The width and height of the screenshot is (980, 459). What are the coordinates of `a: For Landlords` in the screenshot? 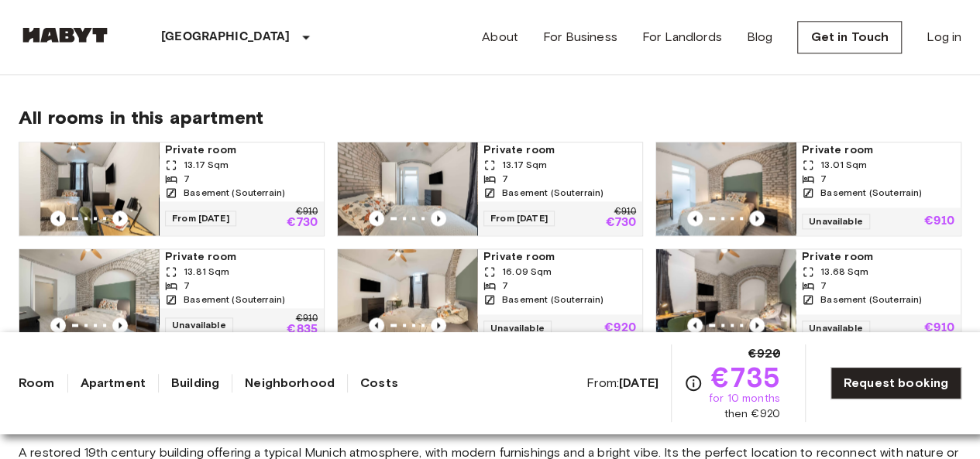 It's located at (682, 38).